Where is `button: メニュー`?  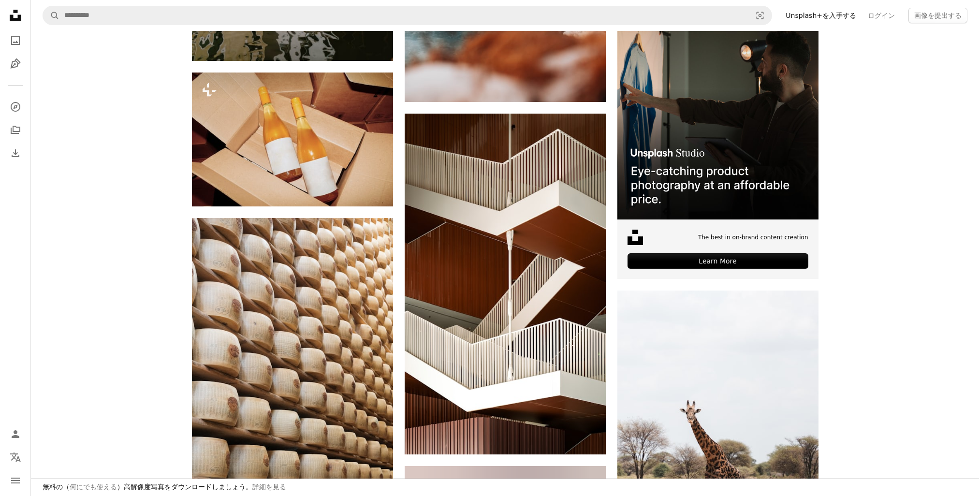 button: メニュー is located at coordinates (15, 481).